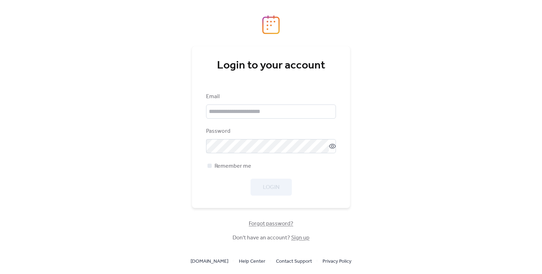  Describe the element at coordinates (337, 261) in the screenshot. I see `span: Privacy Policy` at that location.